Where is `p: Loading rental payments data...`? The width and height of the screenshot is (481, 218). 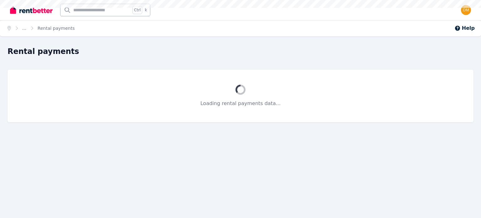 p: Loading rental payments data... is located at coordinates (240, 103).